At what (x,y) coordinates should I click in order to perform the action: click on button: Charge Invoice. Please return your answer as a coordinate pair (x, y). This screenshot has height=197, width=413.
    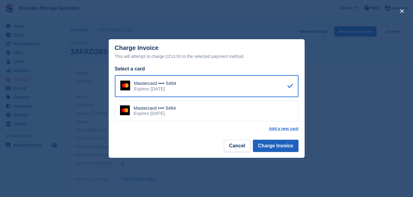
    Looking at the image, I should click on (275, 146).